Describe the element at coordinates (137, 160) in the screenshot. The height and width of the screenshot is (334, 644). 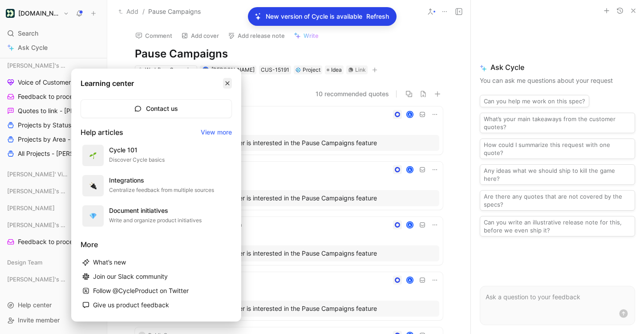
I see `div: Discover Cycle basics` at that location.